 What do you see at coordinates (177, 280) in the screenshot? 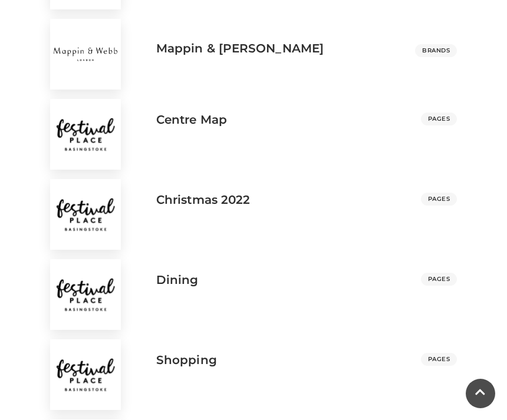
I see `h3: Dining` at bounding box center [177, 280].